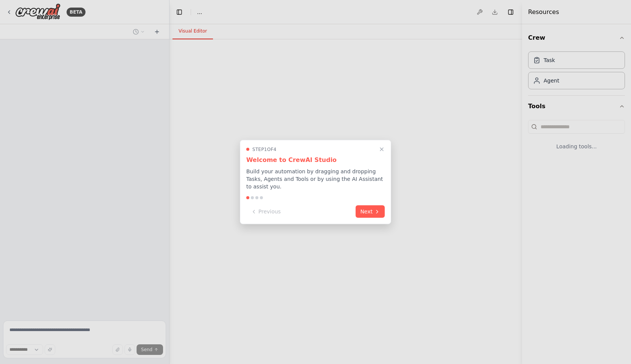 Image resolution: width=631 pixels, height=364 pixels. What do you see at coordinates (264, 149) in the screenshot?
I see `span: Step 1 of 4` at bounding box center [264, 149].